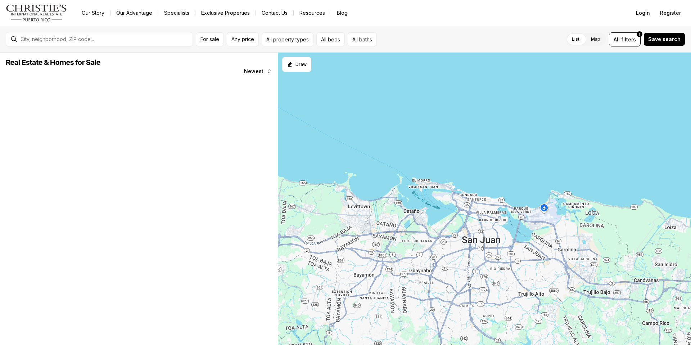 The width and height of the screenshot is (691, 345). Describe the element at coordinates (575, 39) in the screenshot. I see `label: List` at that location.